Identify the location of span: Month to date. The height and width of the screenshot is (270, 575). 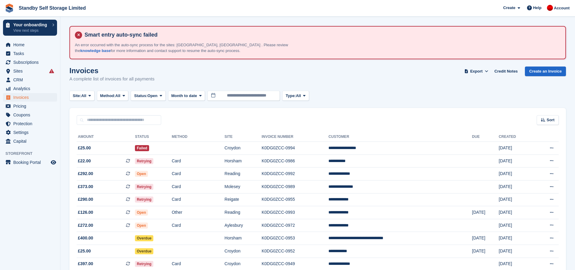
(184, 96).